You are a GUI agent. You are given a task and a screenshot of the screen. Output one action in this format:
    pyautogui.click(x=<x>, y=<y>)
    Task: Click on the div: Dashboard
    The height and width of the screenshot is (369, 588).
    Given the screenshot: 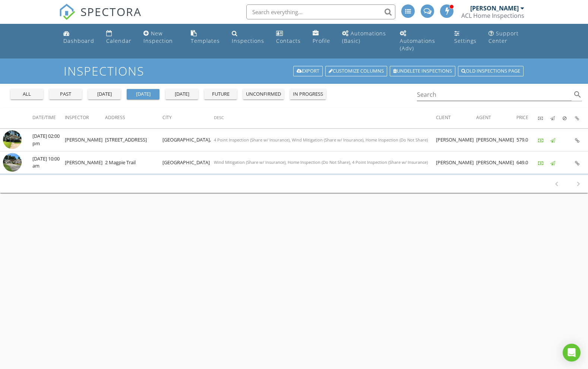 What is the action you would take?
    pyautogui.click(x=79, y=41)
    